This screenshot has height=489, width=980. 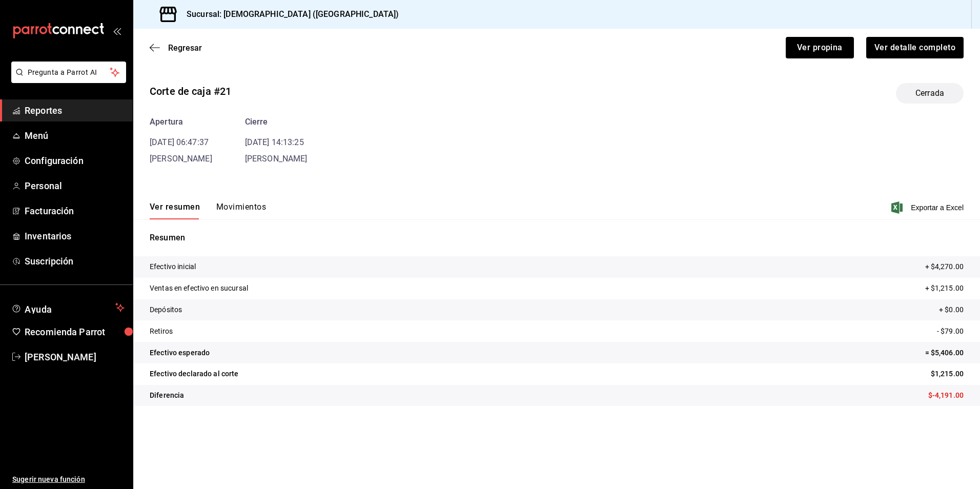 What do you see at coordinates (74, 160) in the screenshot?
I see `span: Configuración` at bounding box center [74, 160].